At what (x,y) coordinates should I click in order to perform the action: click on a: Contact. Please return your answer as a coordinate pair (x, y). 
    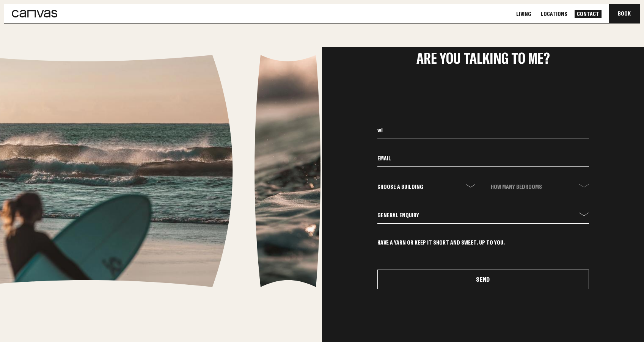
    Looking at the image, I should click on (588, 14).